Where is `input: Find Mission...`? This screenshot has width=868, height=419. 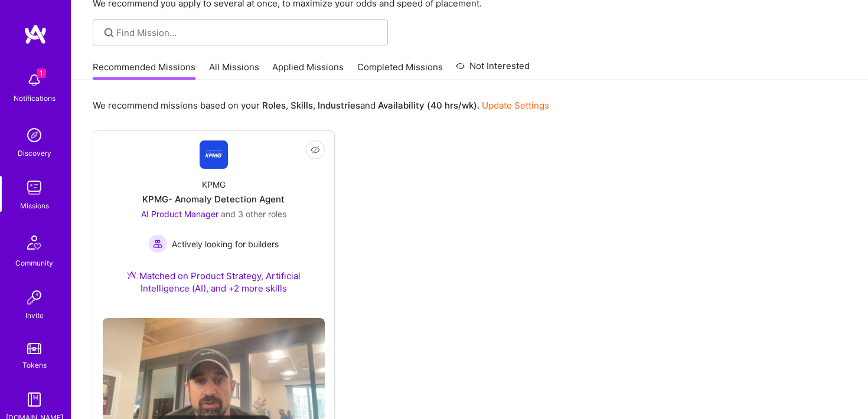
input: Find Mission... is located at coordinates (247, 33).